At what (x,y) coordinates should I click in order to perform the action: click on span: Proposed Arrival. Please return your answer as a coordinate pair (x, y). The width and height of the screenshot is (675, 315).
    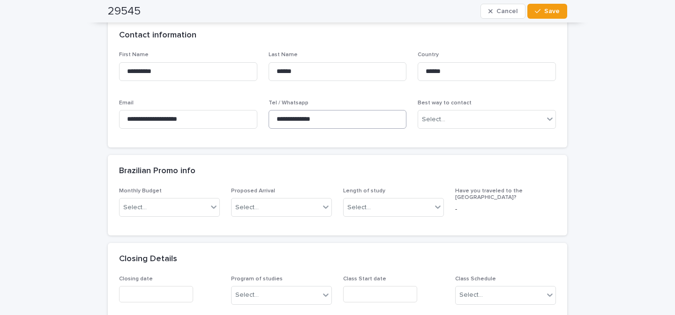
    Looking at the image, I should click on (253, 191).